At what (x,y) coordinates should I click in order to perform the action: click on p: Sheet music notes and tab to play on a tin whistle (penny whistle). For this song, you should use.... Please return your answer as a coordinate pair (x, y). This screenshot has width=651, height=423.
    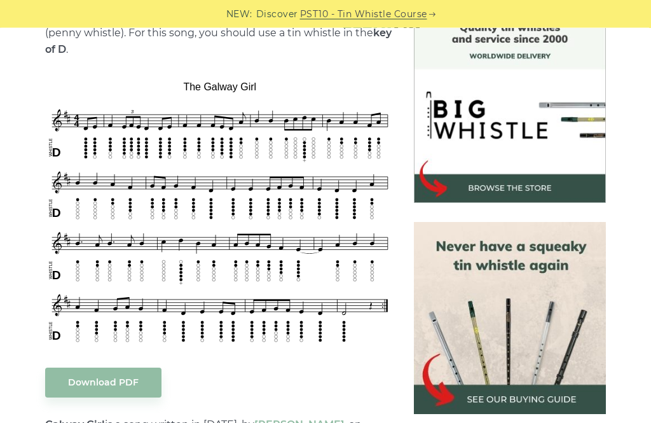
    Looking at the image, I should click on (220, 34).